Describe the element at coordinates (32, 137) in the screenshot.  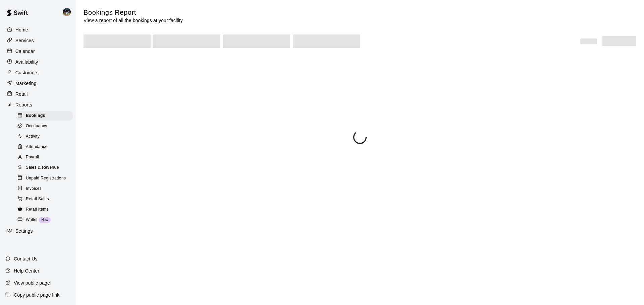
I see `span: Activity` at that location.